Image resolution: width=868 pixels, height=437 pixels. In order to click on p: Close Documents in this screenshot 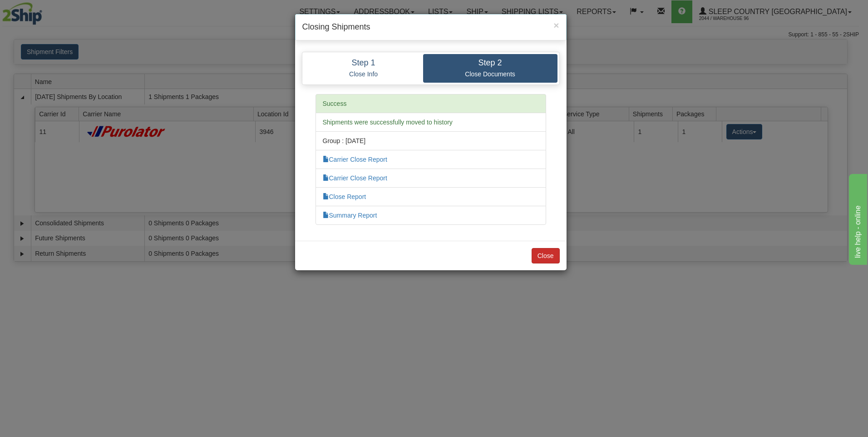, I will do `click(490, 74)`.